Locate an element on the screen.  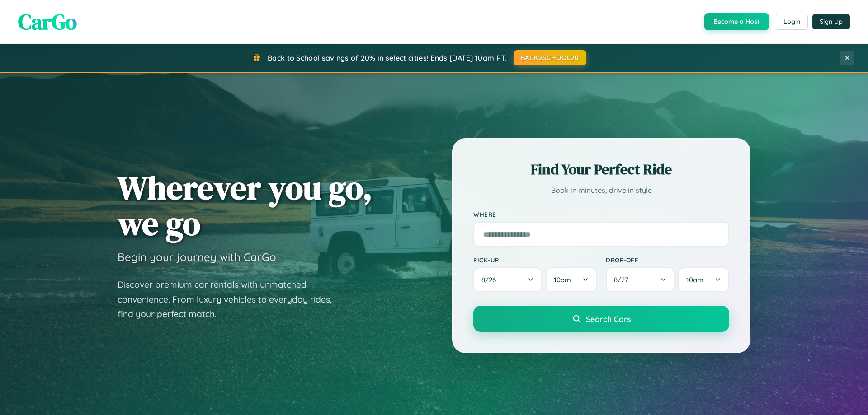
span: 8 / 26 is located at coordinates (491, 280).